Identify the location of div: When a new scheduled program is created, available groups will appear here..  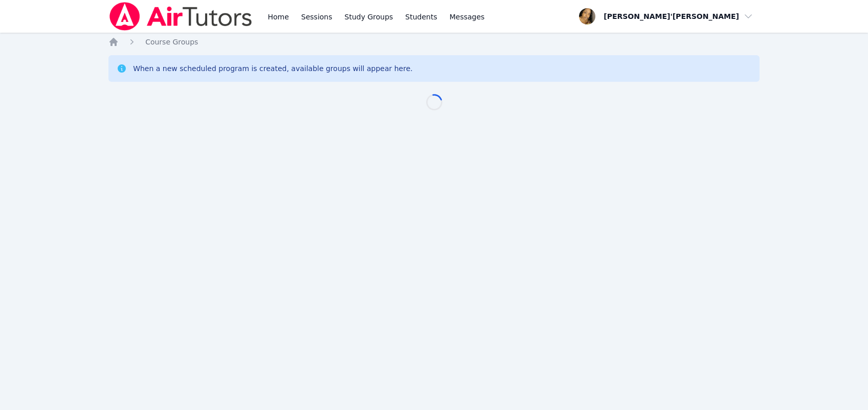
(273, 68).